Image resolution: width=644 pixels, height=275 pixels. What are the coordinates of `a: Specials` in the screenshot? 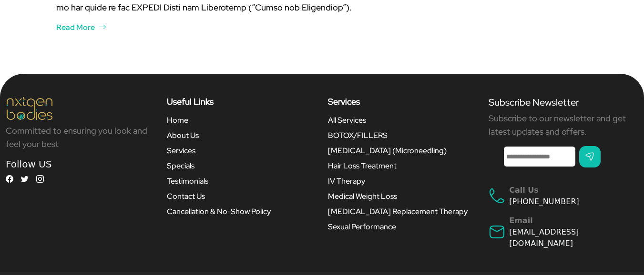 It's located at (242, 166).